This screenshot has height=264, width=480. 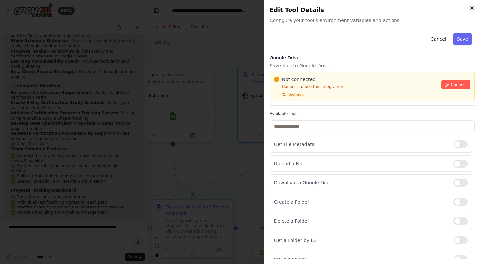 I want to click on p: Connect to use this integration, so click(x=356, y=87).